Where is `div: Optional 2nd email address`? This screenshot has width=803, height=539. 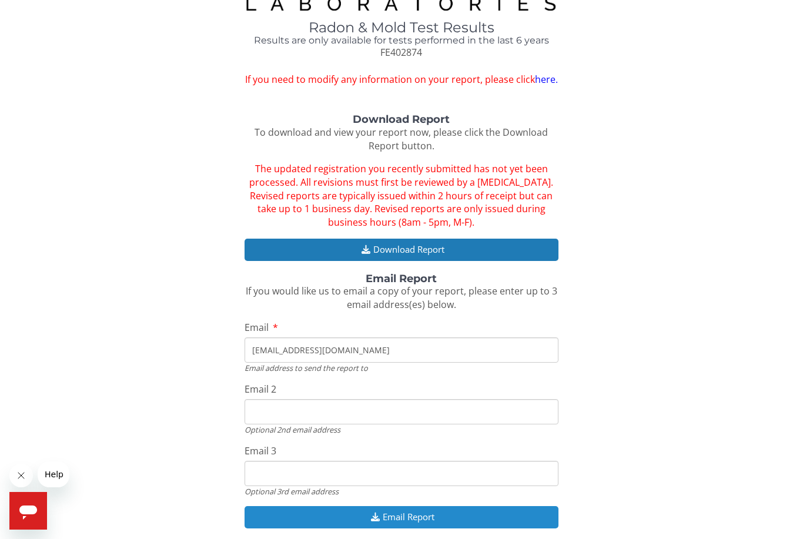 div: Optional 2nd email address is located at coordinates (402, 430).